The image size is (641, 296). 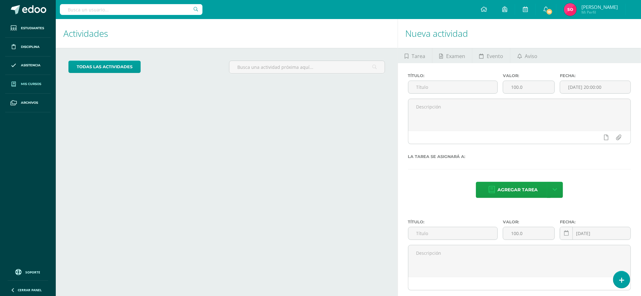 What do you see at coordinates (28, 66) in the screenshot?
I see `a: Asistencia` at bounding box center [28, 66].